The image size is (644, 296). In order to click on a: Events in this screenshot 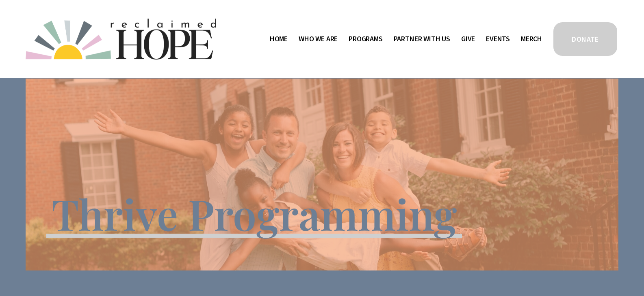, I will do `click(497, 39)`.